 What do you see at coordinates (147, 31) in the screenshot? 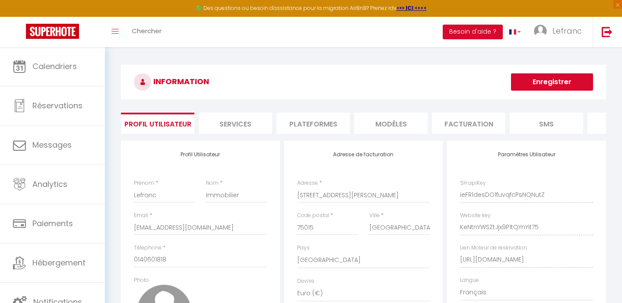
I see `span: Chercher` at bounding box center [147, 31].